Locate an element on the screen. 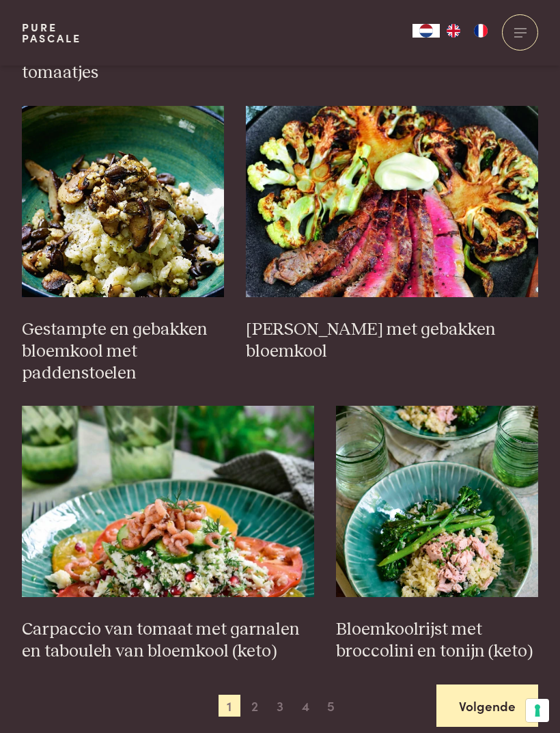 The image size is (560, 733). img: Chateaubriand met gebakken bloemkool is located at coordinates (391, 201).